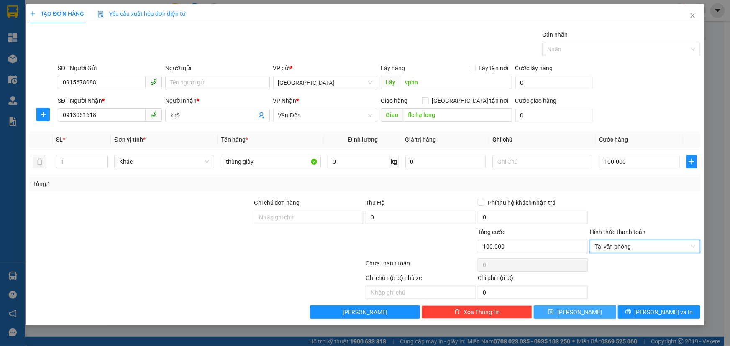 This screenshot has width=730, height=346. I want to click on input: Cước giao hàng, so click(554, 115).